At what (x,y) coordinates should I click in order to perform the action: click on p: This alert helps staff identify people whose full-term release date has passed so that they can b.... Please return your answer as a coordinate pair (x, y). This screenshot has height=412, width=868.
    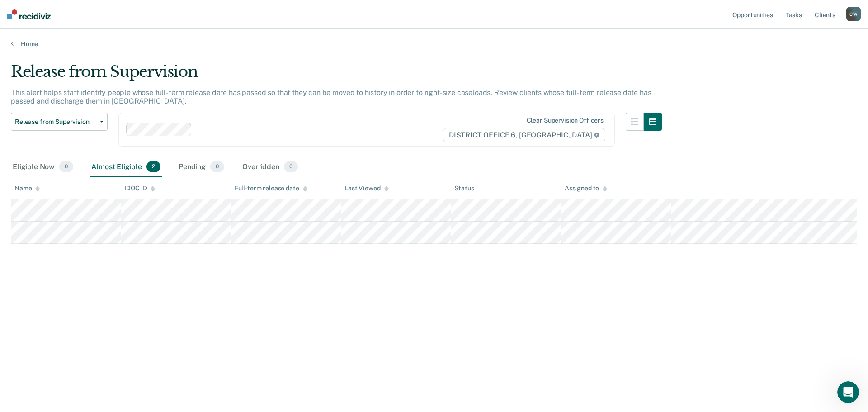
    Looking at the image, I should click on (331, 97).